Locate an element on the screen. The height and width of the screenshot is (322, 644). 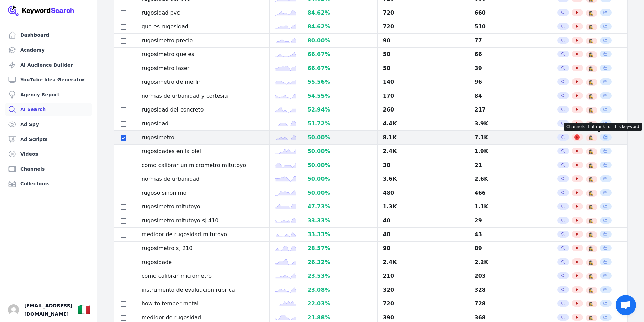
div: 22.03 % is located at coordinates (339, 304).